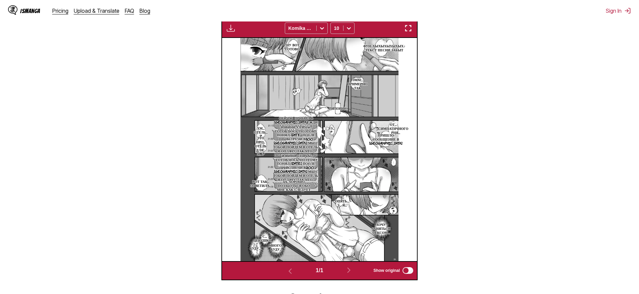 This screenshot has height=294, width=639. Describe the element at coordinates (408, 28) in the screenshot. I see `img: Enter fullscreen` at that location.